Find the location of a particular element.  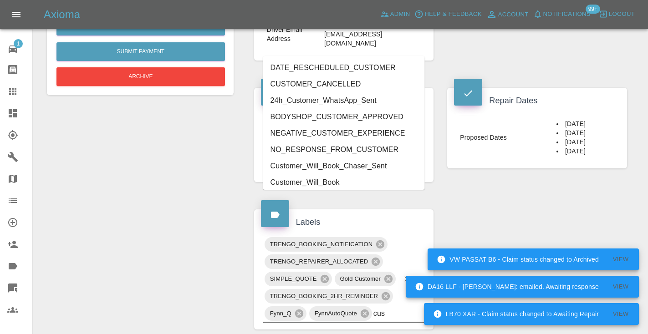

li: BODYSHOP_CUSTOMER_APPROVED is located at coordinates (344, 117).